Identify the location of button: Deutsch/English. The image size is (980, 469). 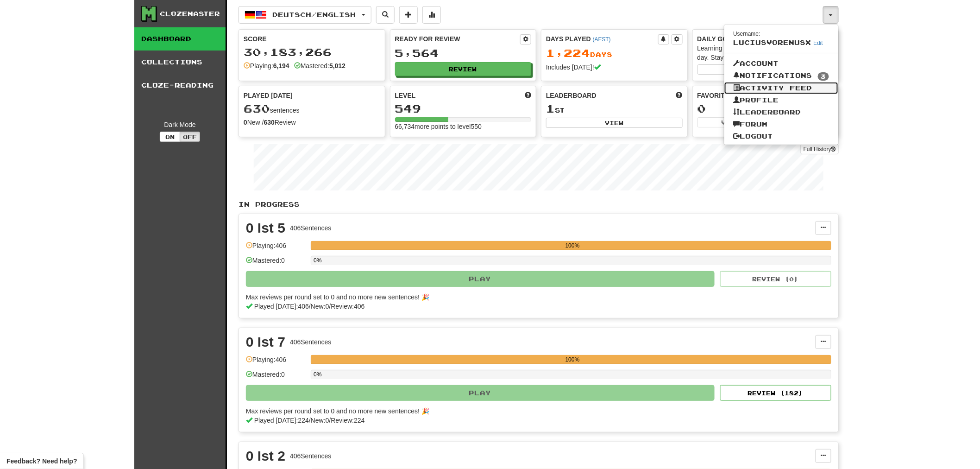
(305, 15).